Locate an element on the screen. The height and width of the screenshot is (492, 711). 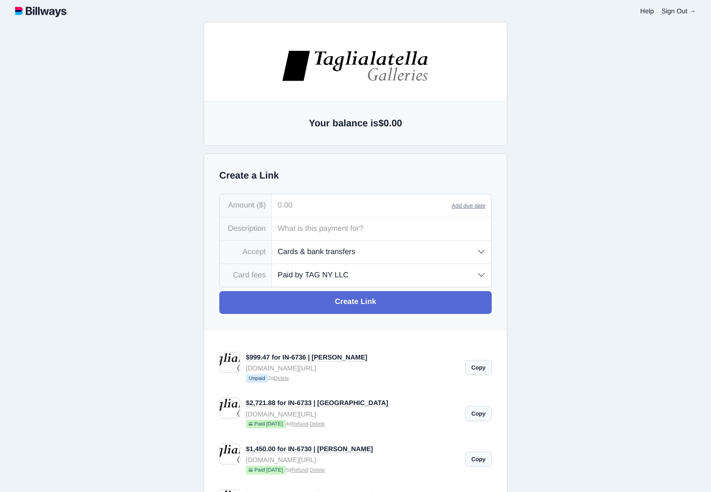
h2: Create a Link is located at coordinates (356, 176).